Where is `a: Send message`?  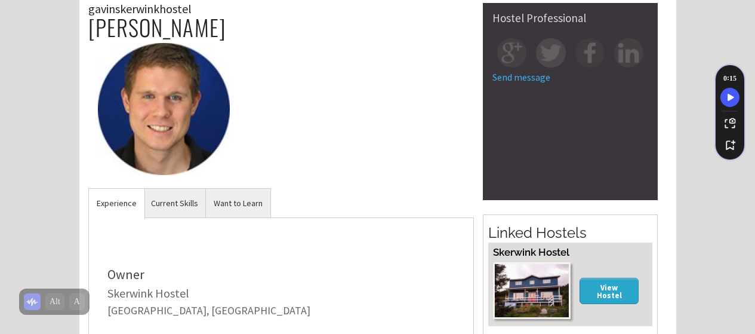 a: Send message is located at coordinates (521, 77).